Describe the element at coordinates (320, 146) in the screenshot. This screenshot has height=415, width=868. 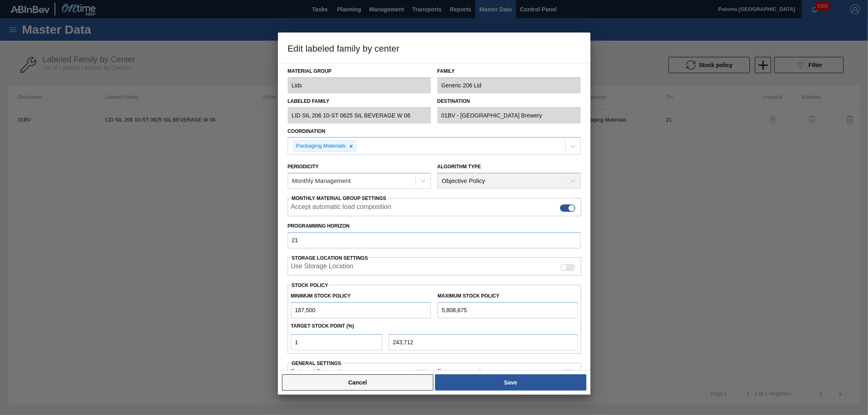
I see `div: Packaging Materials` at that location.